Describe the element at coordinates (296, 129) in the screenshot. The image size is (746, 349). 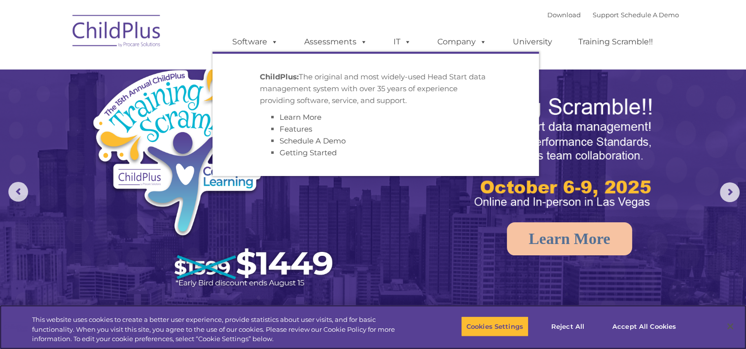
I see `a: Features` at that location.